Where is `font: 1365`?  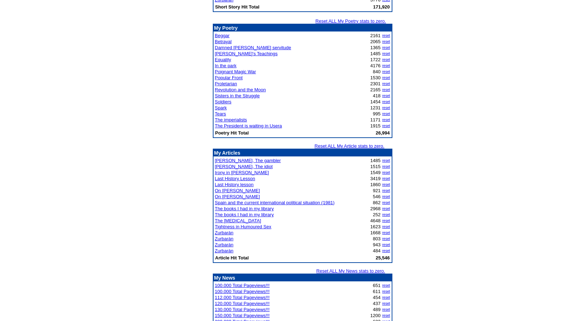
font: 1365 is located at coordinates (376, 47).